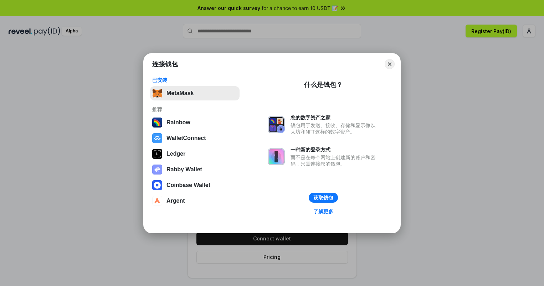 The height and width of the screenshot is (286, 544). What do you see at coordinates (195, 123) in the screenshot?
I see `button: Rainbow` at bounding box center [195, 123].